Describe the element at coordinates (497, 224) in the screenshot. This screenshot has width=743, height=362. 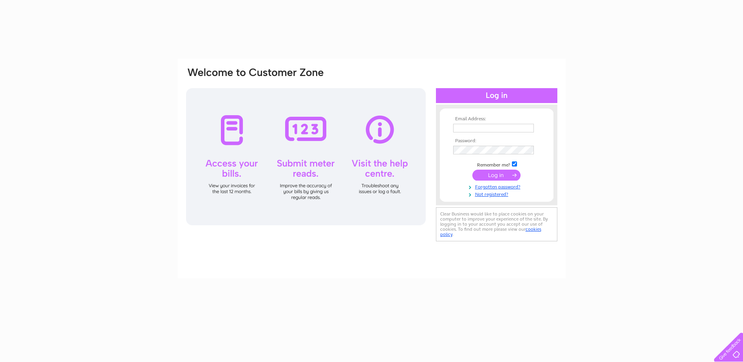
I see `div: Clear Business would like to place cookies on your computer to improve your experience of the sit...` at that location.